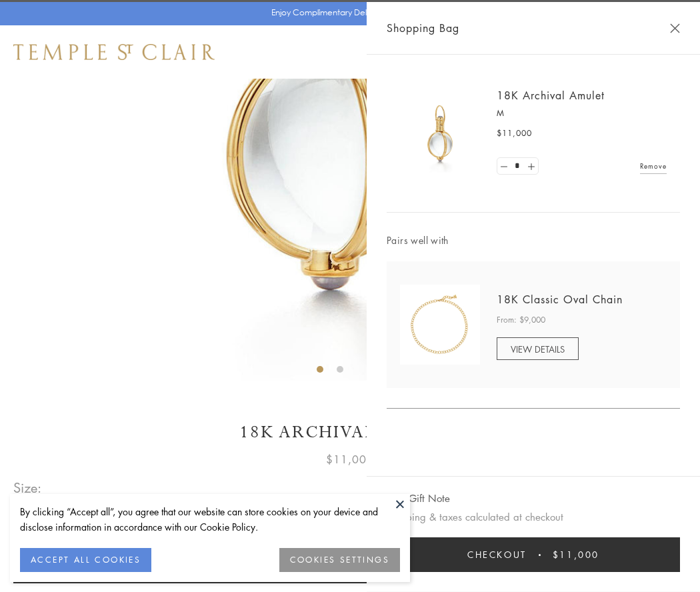 Image resolution: width=700 pixels, height=592 pixels. I want to click on img: Temple St. Clair, so click(114, 52).